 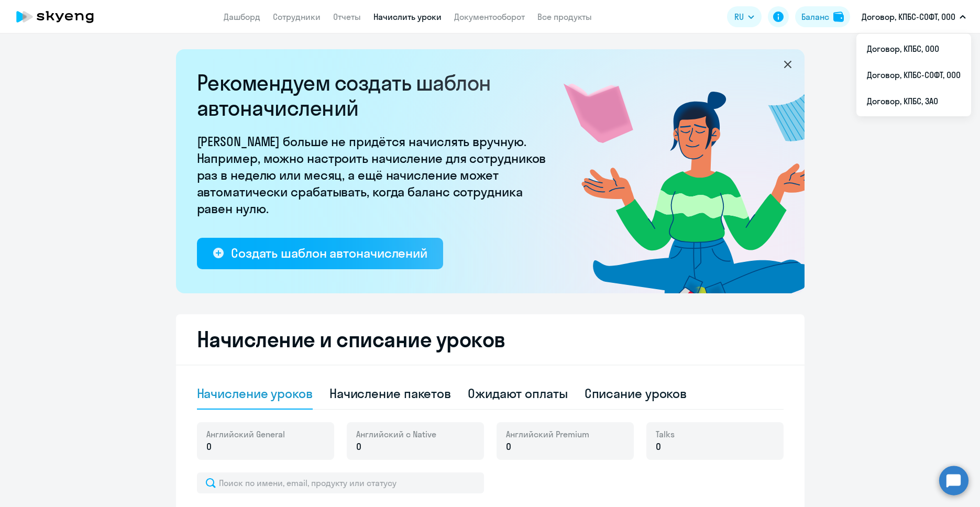 I want to click on div: Списание уроков, so click(x=636, y=393).